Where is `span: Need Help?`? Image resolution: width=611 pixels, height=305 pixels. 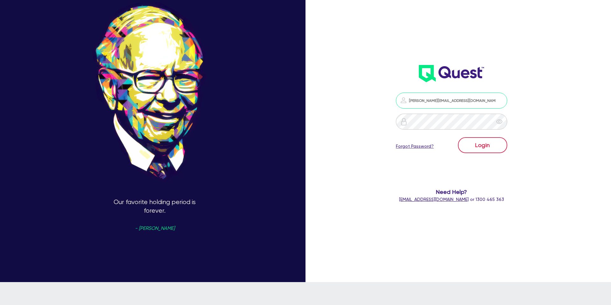 span: Need Help? is located at coordinates (451, 192).